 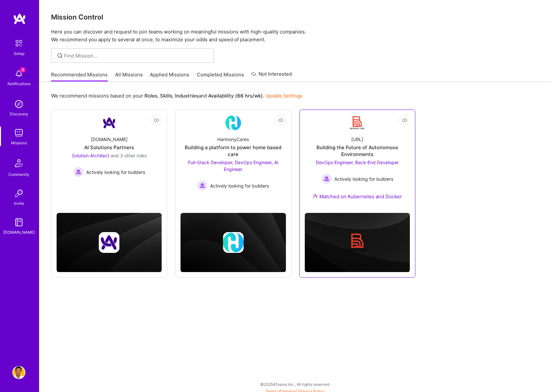 What do you see at coordinates (284, 96) in the screenshot?
I see `a: Update Settings` at bounding box center [284, 96].